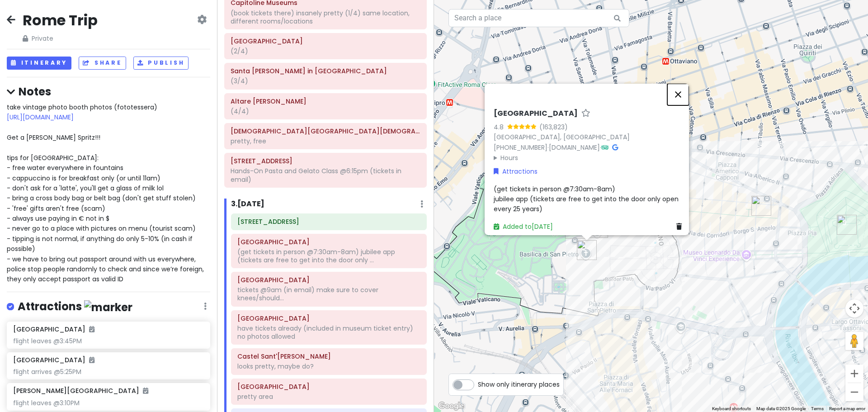 This screenshot has height=412, width=868. Describe the element at coordinates (108, 307) in the screenshot. I see `img: marker` at that location.